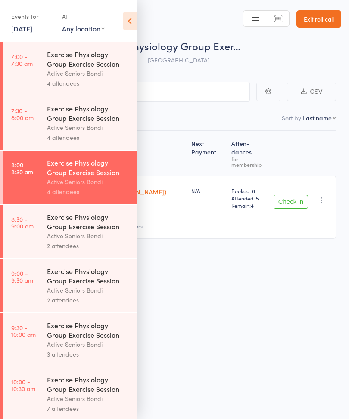  I want to click on div: Next Payment, so click(208, 153).